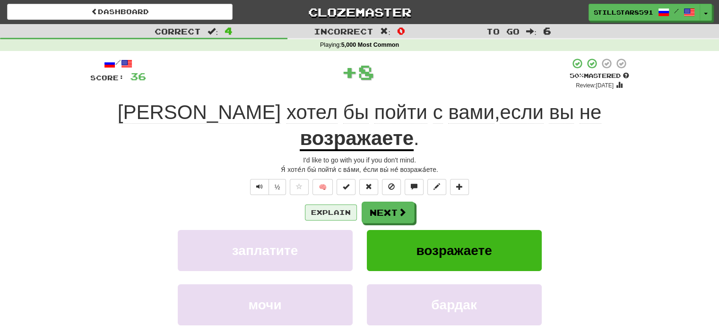  I want to click on button: мочи, so click(265, 305).